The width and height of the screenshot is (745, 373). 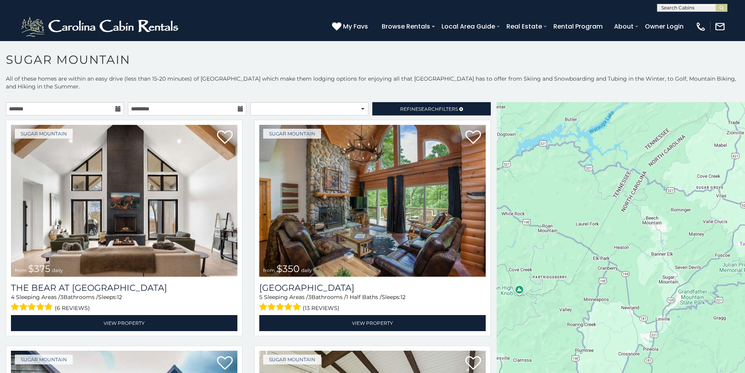 I want to click on span: Refine Filters, so click(x=429, y=109).